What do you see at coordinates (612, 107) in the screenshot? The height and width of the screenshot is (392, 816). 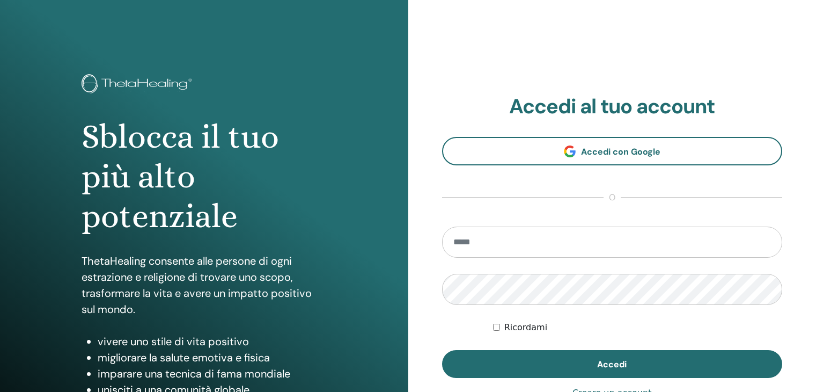 I see `h2: Accedi al tuo account` at bounding box center [612, 107].